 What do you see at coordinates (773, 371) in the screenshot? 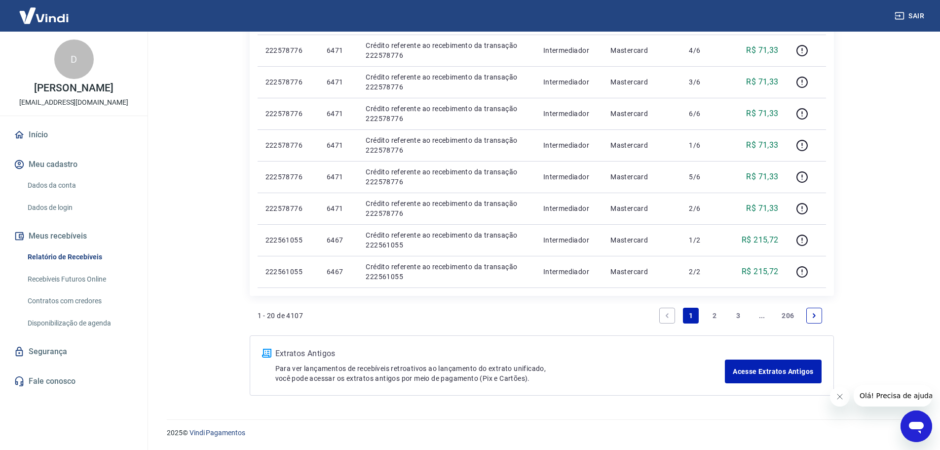
I see `a: Acesse Extratos Antigos` at bounding box center [773, 371].